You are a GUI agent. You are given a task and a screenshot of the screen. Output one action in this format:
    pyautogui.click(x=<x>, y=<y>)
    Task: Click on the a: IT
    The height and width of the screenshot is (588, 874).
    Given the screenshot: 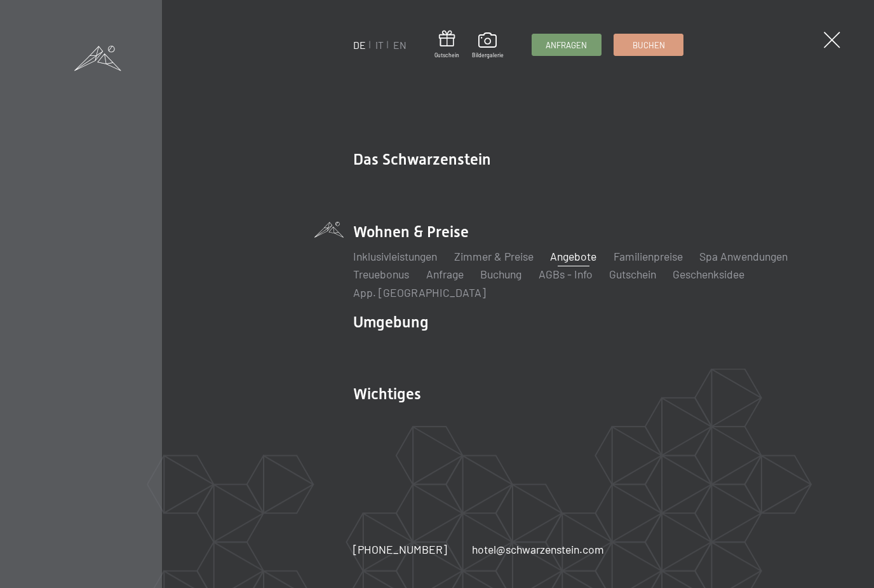 What is the action you would take?
    pyautogui.click(x=379, y=45)
    